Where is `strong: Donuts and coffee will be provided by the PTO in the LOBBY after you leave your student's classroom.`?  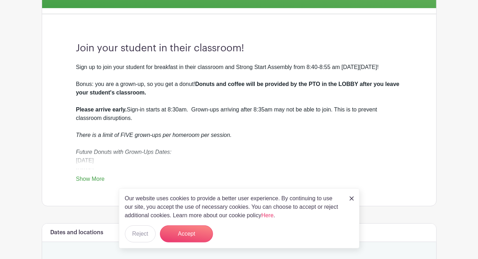
strong: Donuts and coffee will be provided by the PTO in the LOBBY after you leave your student's classroom. is located at coordinates (238, 88).